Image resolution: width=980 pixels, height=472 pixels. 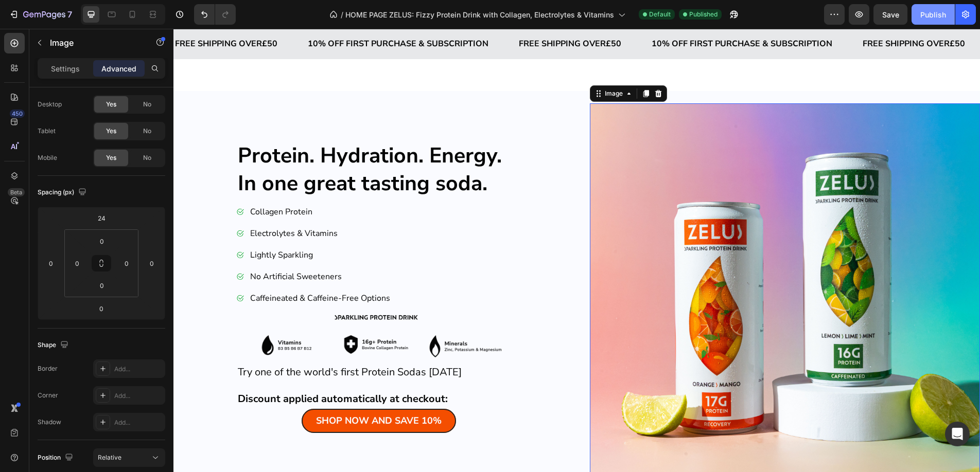 What do you see at coordinates (70, 15) in the screenshot?
I see `p: 7` at bounding box center [70, 15].